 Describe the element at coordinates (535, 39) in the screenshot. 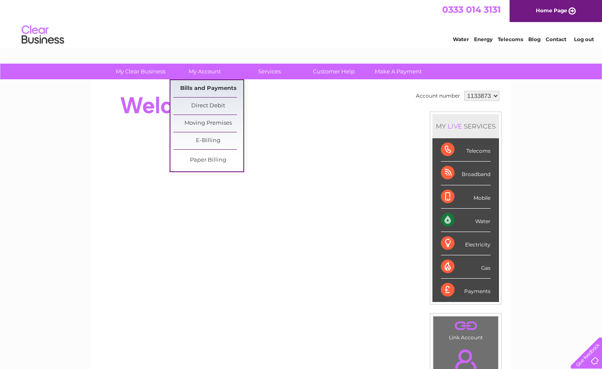

I see `a: Blog` at that location.